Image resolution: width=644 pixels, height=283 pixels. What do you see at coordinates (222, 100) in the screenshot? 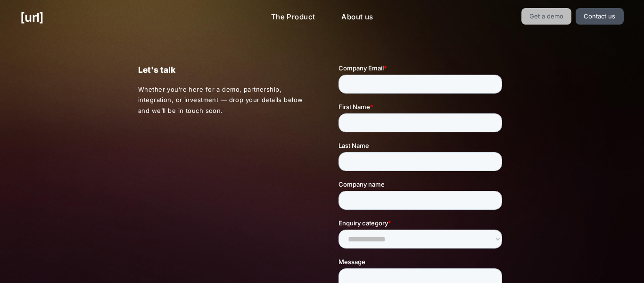
I see `p: Whether you’re here for a demo, partnership, integration, or investment — drop your details below...` at bounding box center [222, 100].